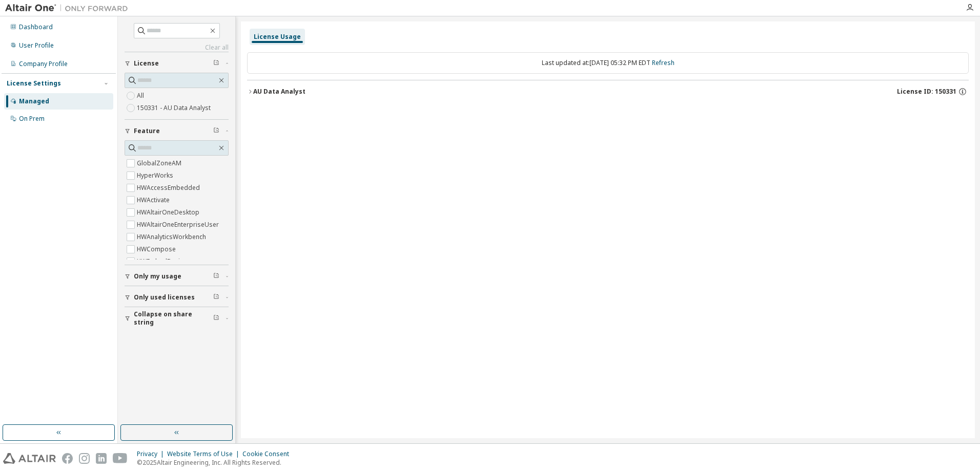 Image resolution: width=980 pixels, height=473 pixels. Describe the element at coordinates (268, 454) in the screenshot. I see `div: Cookie Consent` at that location.